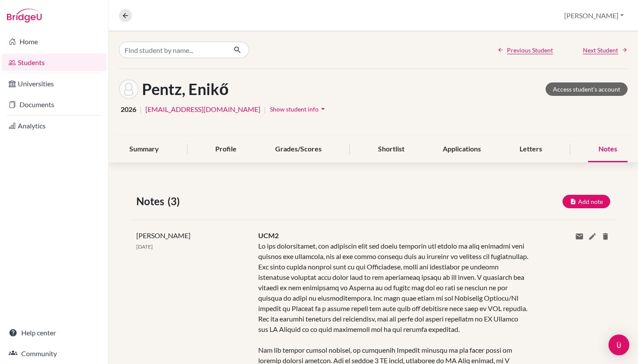 Image resolution: width=638 pixels, height=364 pixels. Describe the element at coordinates (391, 149) in the screenshot. I see `div: Shortlist` at that location.